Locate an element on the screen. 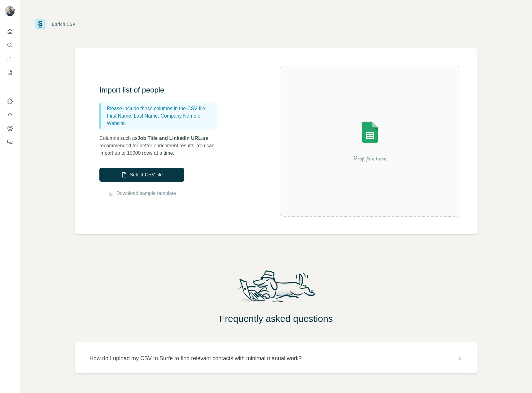 The image size is (532, 393). p: First Name, Last Name, Company Name or Website. is located at coordinates (161, 120).